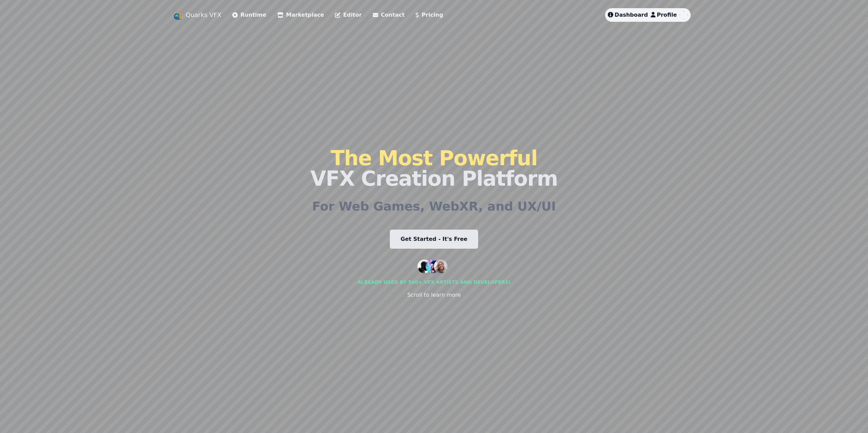 The width and height of the screenshot is (868, 433). What do you see at coordinates (684, 15) in the screenshot?
I see `img: assets profile image` at bounding box center [684, 15].